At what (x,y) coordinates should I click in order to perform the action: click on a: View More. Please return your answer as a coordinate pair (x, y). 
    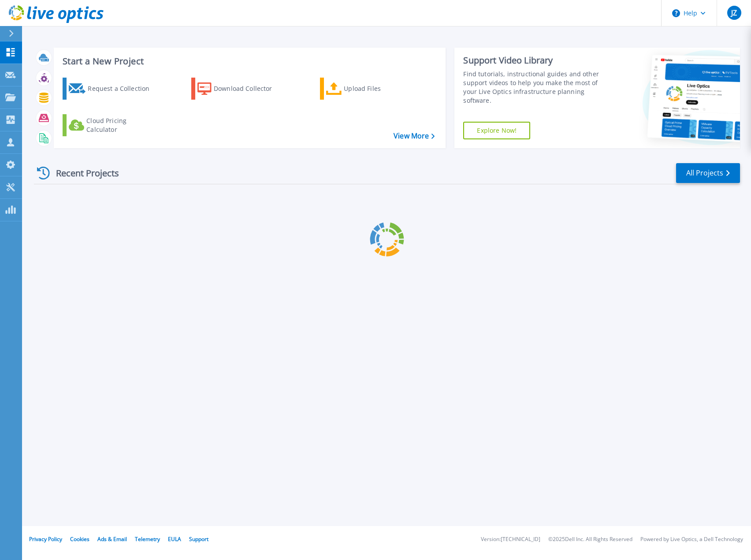
    Looking at the image, I should click on (414, 136).